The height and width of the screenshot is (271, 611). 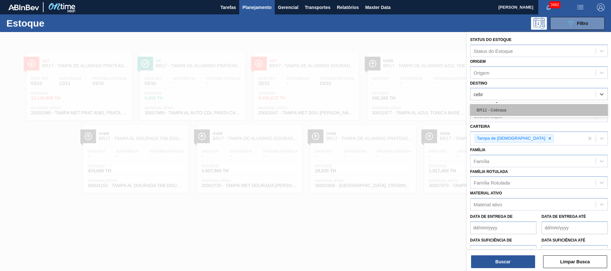 What do you see at coordinates (491, 216) in the screenshot?
I see `label: Data de Entrega de` at bounding box center [491, 216].